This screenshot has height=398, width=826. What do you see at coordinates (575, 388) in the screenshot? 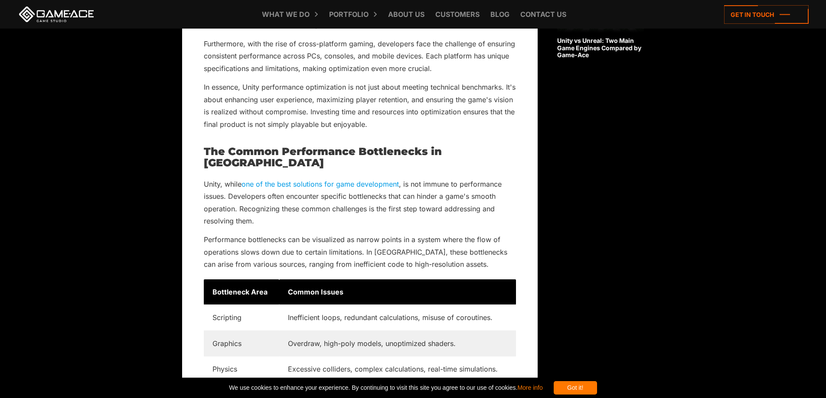
I see `div: Got it!` at bounding box center [575, 388].